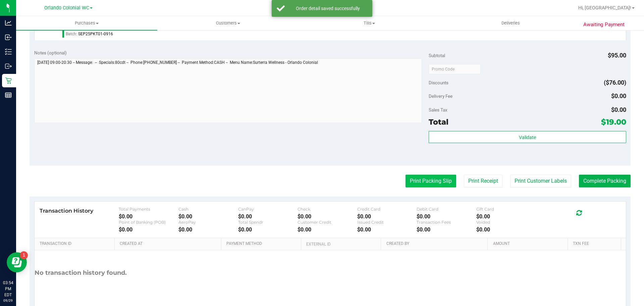  I want to click on a: Payment Method, so click(262, 244).